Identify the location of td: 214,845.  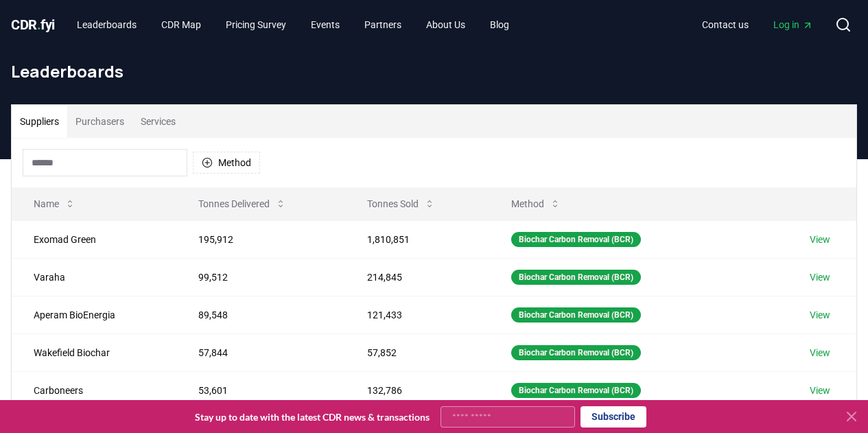
(416, 277).